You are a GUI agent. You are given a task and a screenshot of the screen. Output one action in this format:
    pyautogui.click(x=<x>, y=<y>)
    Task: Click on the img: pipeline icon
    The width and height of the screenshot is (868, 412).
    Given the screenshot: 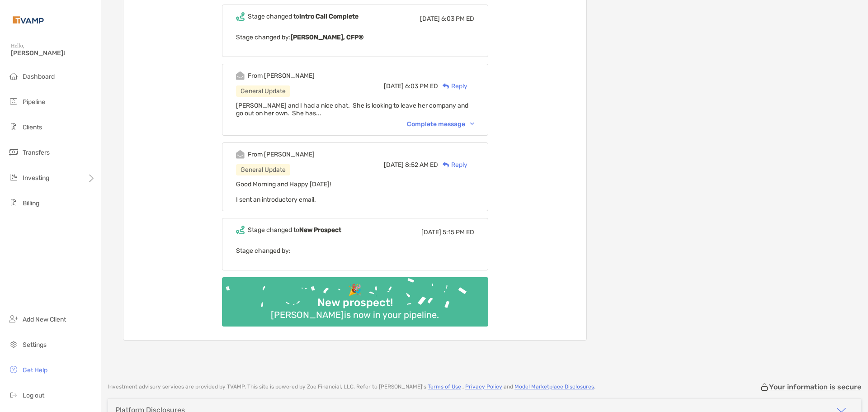 What is the action you would take?
    pyautogui.click(x=14, y=101)
    